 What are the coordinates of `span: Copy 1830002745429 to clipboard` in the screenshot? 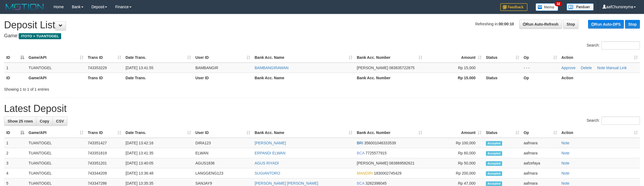 It's located at (388, 173).